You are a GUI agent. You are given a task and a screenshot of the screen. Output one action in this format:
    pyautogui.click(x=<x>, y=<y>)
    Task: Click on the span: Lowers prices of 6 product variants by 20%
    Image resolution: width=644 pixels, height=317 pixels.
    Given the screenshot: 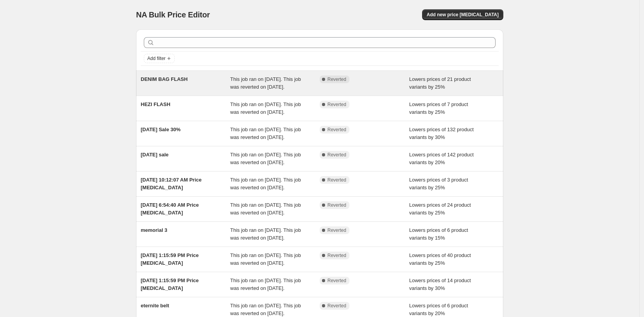 What is the action you would take?
    pyautogui.click(x=439, y=309)
    